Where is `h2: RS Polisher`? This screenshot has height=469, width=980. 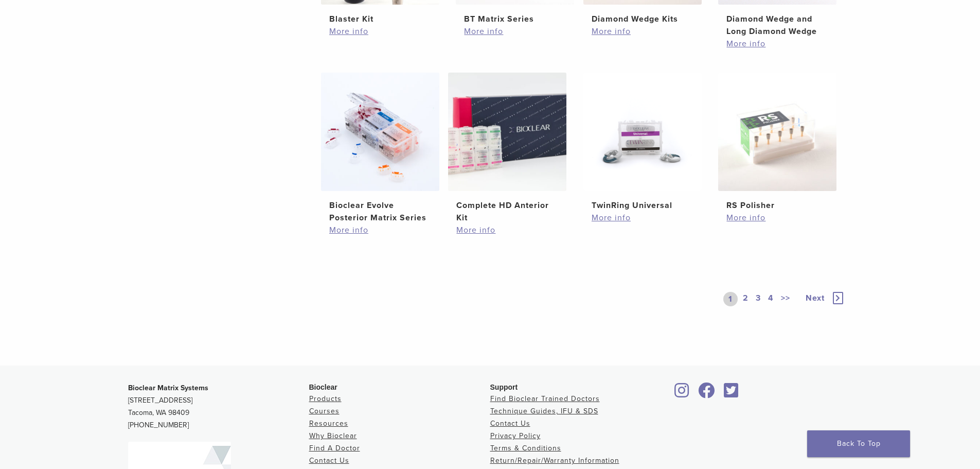
h2: RS Polisher is located at coordinates (777, 206).